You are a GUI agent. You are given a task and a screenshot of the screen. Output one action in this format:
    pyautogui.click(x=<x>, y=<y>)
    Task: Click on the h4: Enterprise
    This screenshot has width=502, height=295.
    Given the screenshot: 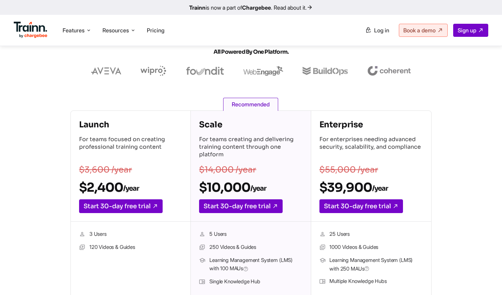 What is the action you would take?
    pyautogui.click(x=371, y=124)
    